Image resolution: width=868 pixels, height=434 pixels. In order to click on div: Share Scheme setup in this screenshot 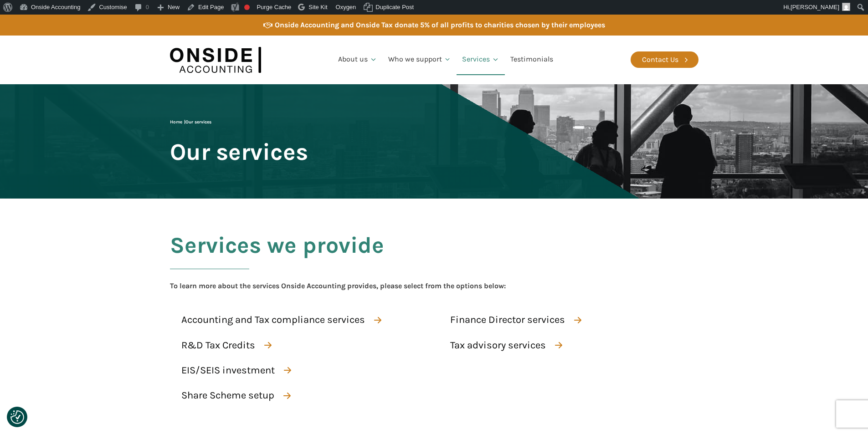, I will do `click(228, 395)`.